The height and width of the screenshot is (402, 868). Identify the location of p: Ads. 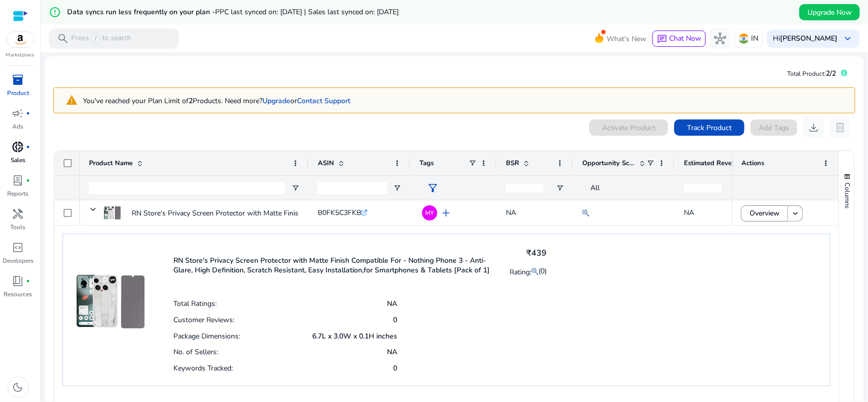
(18, 126).